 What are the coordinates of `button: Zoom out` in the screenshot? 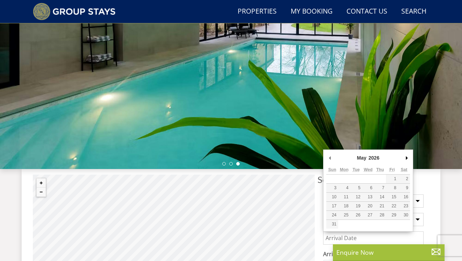 It's located at (41, 192).